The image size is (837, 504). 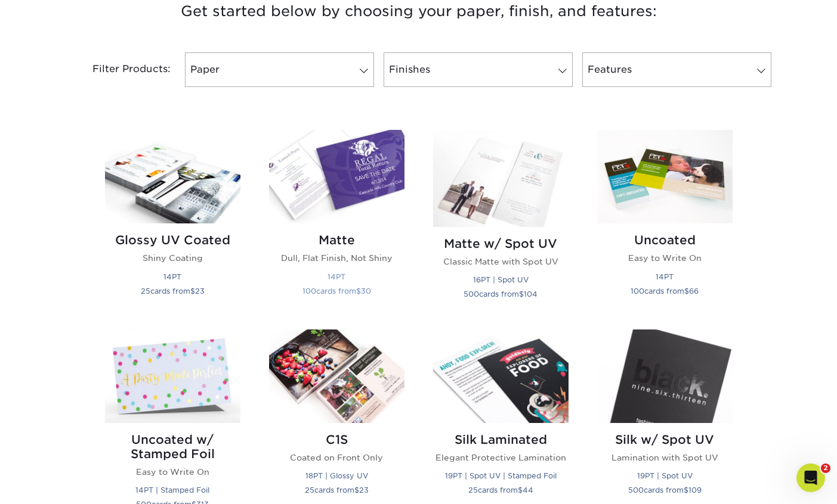 What do you see at coordinates (500, 262) in the screenshot?
I see `p: Classic Matte with Spot UV` at bounding box center [500, 262].